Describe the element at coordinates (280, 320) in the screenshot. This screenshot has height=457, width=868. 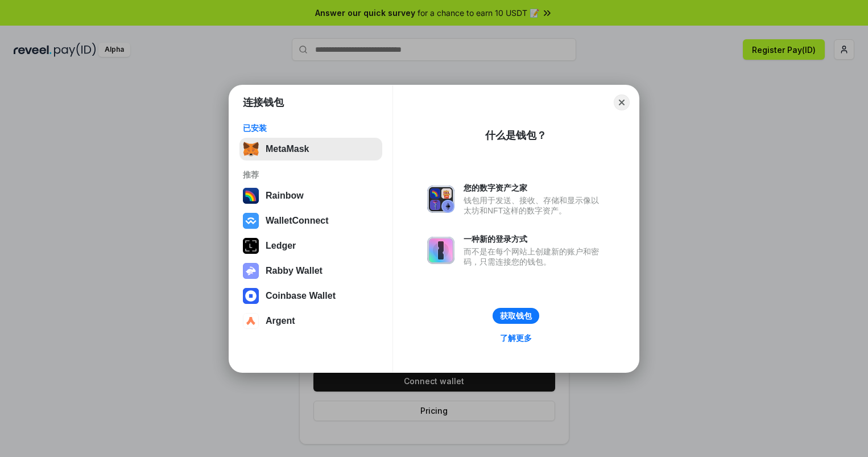
I see `div: Argent` at that location.